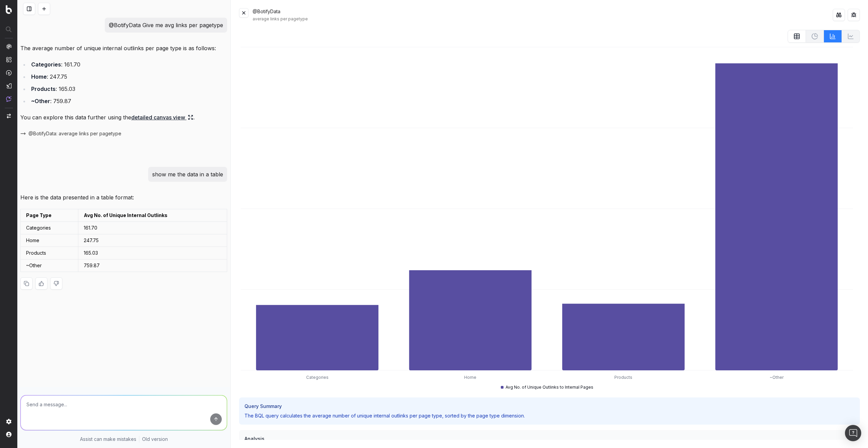  Describe the element at coordinates (471, 378) in the screenshot. I see `tspan: Home` at that location.